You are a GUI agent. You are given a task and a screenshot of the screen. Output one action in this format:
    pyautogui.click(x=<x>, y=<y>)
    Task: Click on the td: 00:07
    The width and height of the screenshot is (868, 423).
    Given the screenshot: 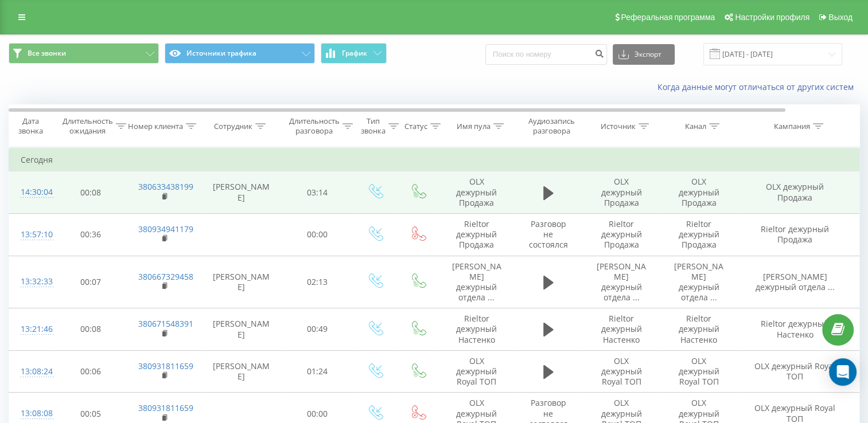 What is the action you would take?
    pyautogui.click(x=90, y=282)
    